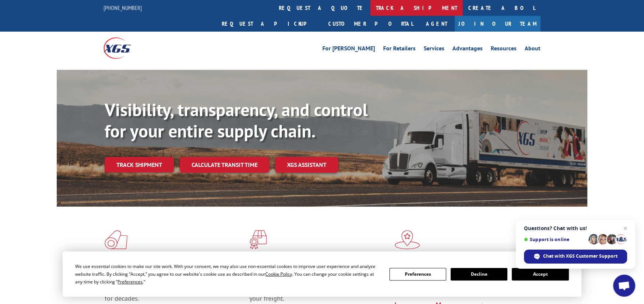 The image size is (644, 304). What do you see at coordinates (434, 50) in the screenshot?
I see `a: Services` at bounding box center [434, 50].